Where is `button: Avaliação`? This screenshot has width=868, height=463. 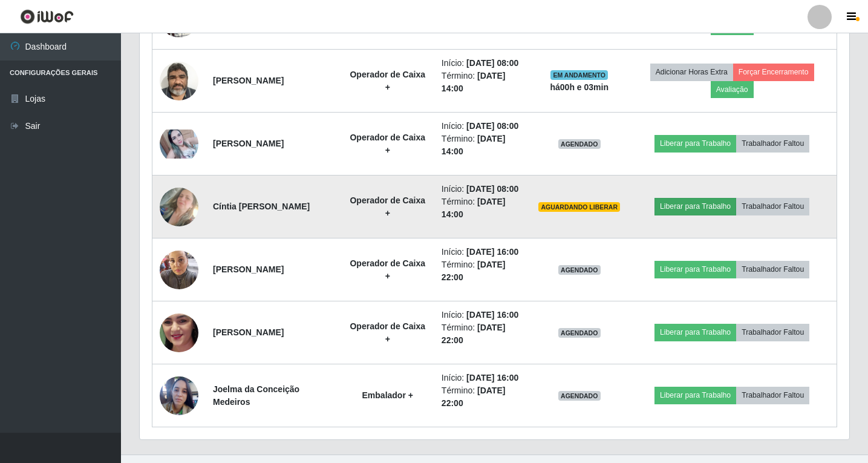 button: Avaliação is located at coordinates (732, 90).